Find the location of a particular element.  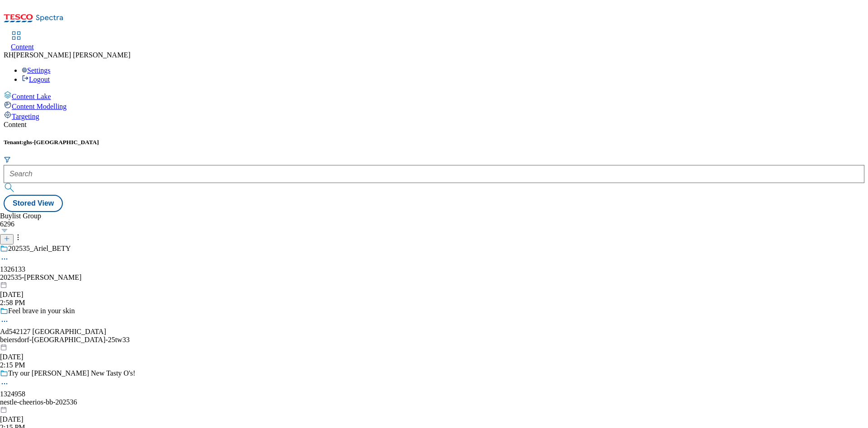

a: Content is located at coordinates (22, 42).